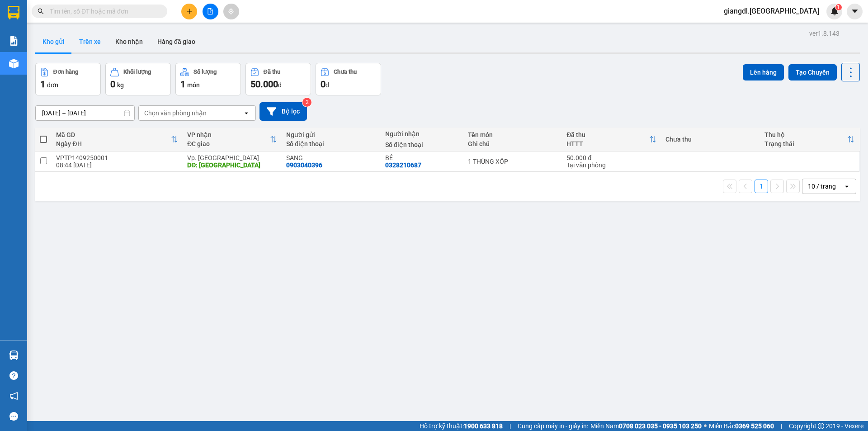 Image resolution: width=868 pixels, height=431 pixels. I want to click on strong: 0708 023 035 - 0935 103 250, so click(660, 426).